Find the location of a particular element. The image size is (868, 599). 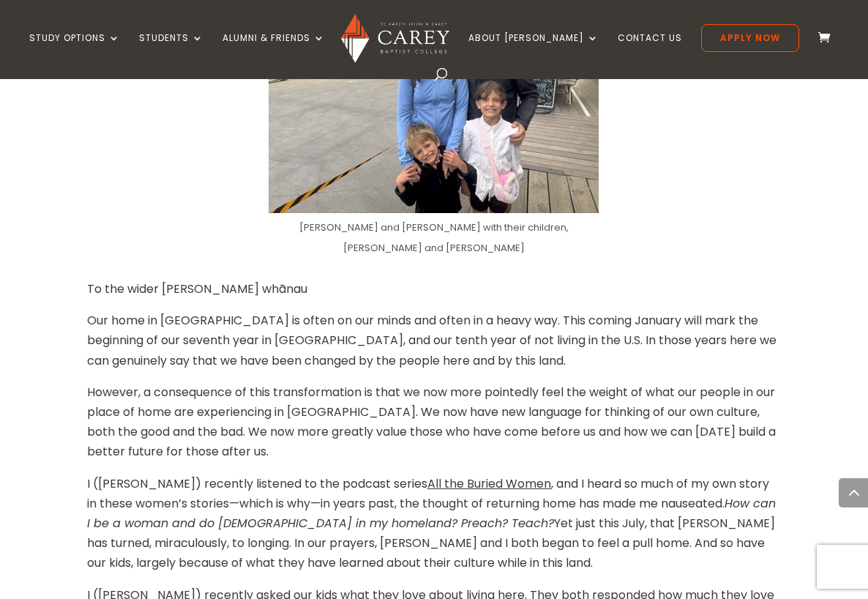

a: Students is located at coordinates (171, 50).